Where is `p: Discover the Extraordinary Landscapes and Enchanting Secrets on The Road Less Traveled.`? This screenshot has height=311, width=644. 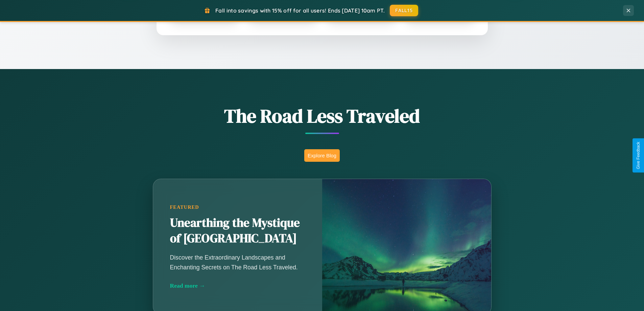
p: Discover the Extraordinary Landscapes and Enchanting Secrets on The Road Less Traveled. is located at coordinates (238, 263).